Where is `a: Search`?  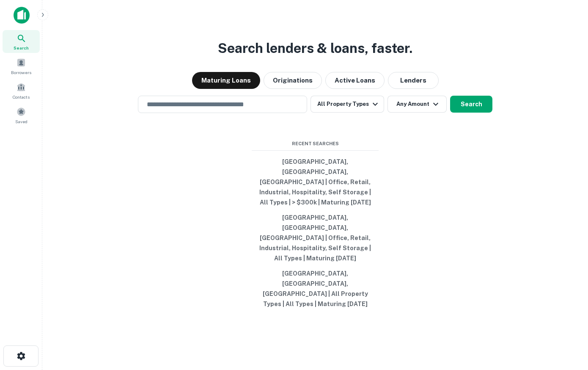
a: Search is located at coordinates (21, 42).